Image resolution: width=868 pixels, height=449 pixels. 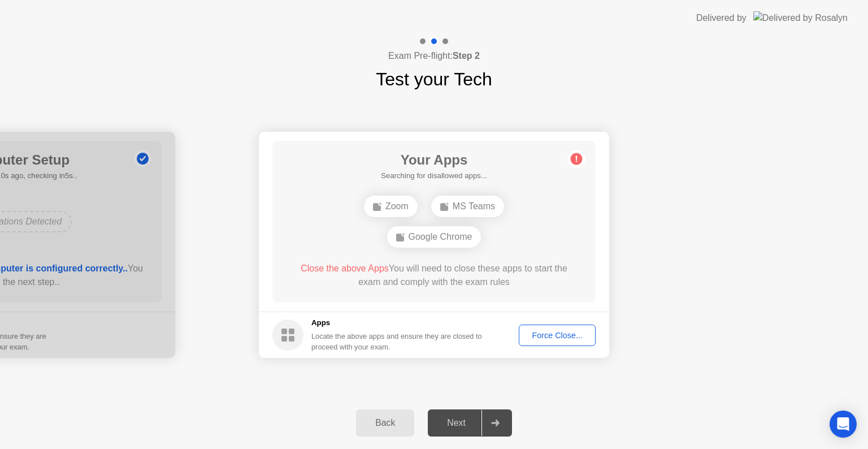 I want to click on div: Google Chrome, so click(x=434, y=237).